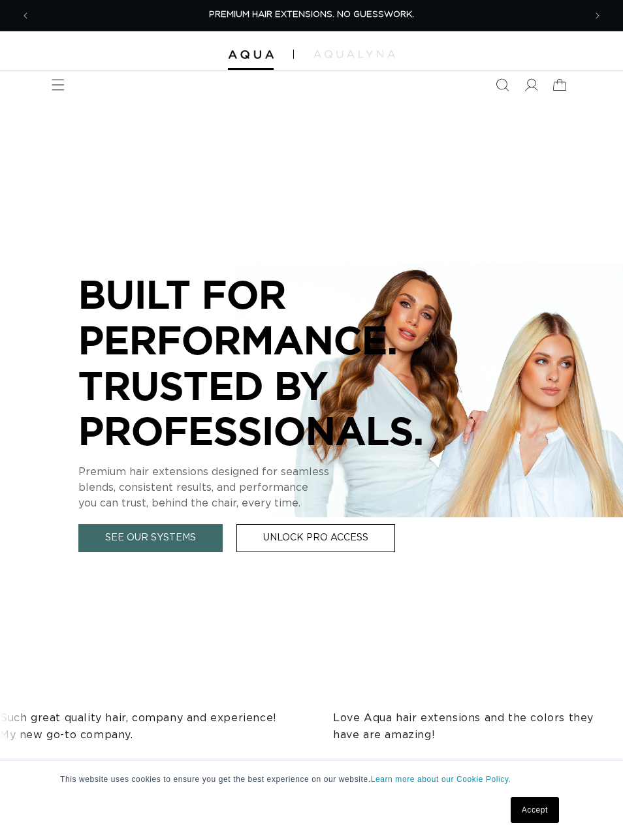  Describe the element at coordinates (150, 538) in the screenshot. I see `a: See Our Systems` at that location.